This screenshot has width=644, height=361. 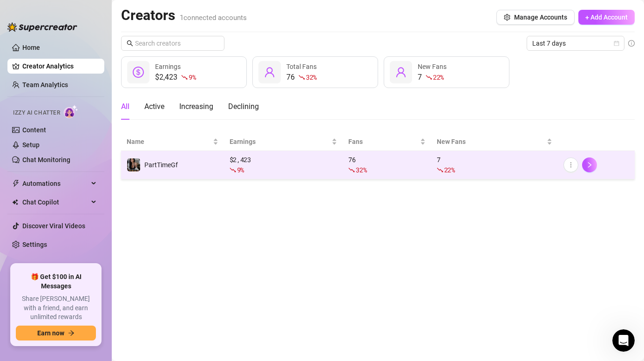 I want to click on span: Chat Copilot, so click(x=55, y=202).